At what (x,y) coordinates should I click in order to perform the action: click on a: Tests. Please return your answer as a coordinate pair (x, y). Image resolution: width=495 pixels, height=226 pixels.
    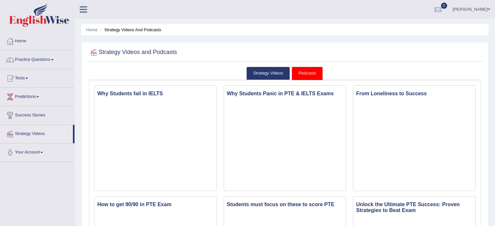
    Looking at the image, I should click on (37, 78).